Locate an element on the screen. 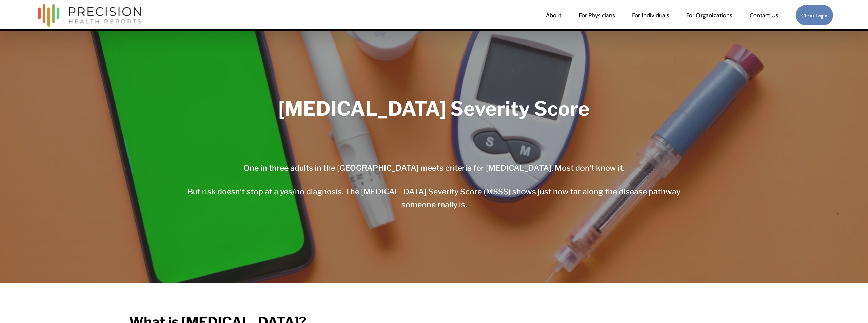 The width and height of the screenshot is (868, 323). a: folder dropdown is located at coordinates (709, 16).